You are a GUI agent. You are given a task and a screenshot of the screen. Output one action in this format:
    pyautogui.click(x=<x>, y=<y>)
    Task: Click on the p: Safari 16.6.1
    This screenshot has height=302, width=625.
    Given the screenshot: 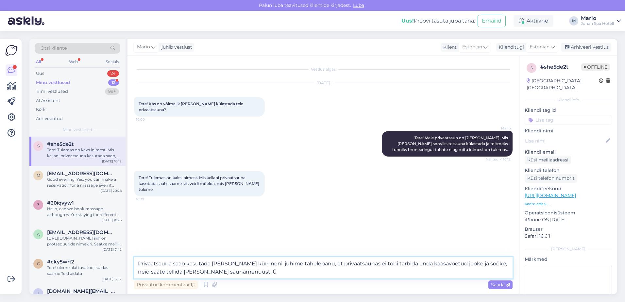 What is the action you would take?
    pyautogui.click(x=568, y=236)
    